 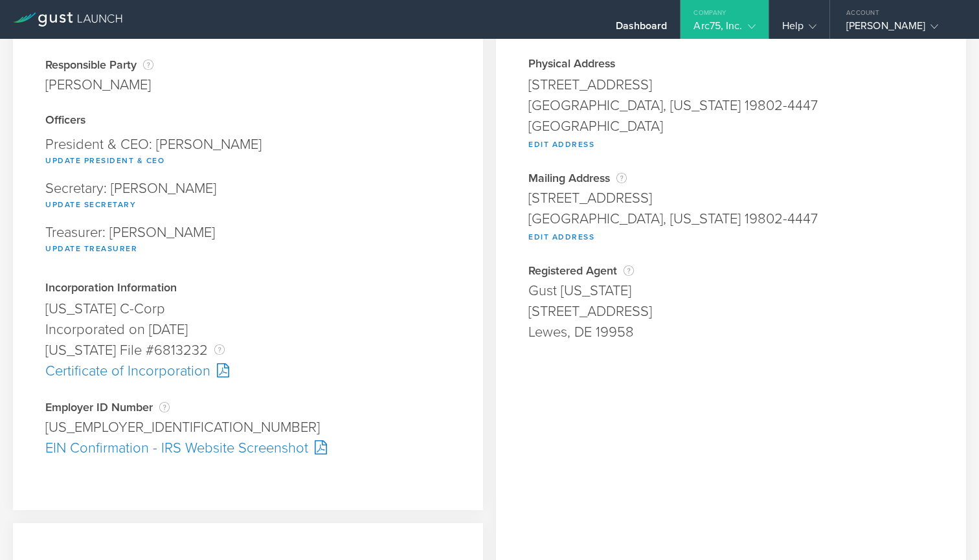 What do you see at coordinates (248, 121) in the screenshot?
I see `div: Officers` at bounding box center [248, 121].